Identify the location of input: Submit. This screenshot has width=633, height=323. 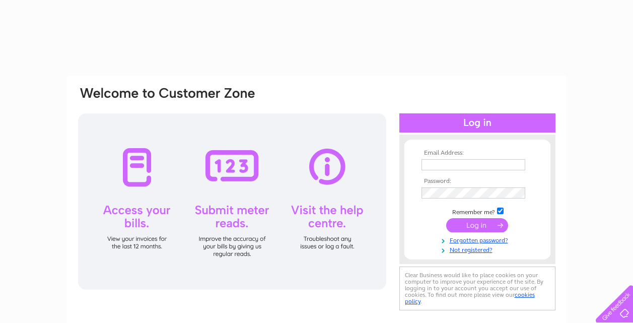
(477, 225).